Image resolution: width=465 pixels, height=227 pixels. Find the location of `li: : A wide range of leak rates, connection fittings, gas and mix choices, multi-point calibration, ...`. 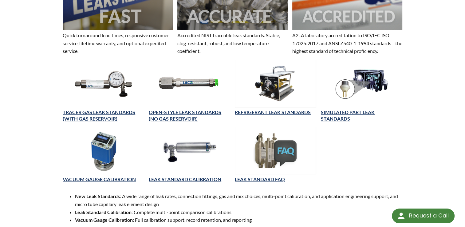

li: : A wide range of leak rates, connection fittings, gas and mix choices, multi-point calibration, ... is located at coordinates (239, 200).